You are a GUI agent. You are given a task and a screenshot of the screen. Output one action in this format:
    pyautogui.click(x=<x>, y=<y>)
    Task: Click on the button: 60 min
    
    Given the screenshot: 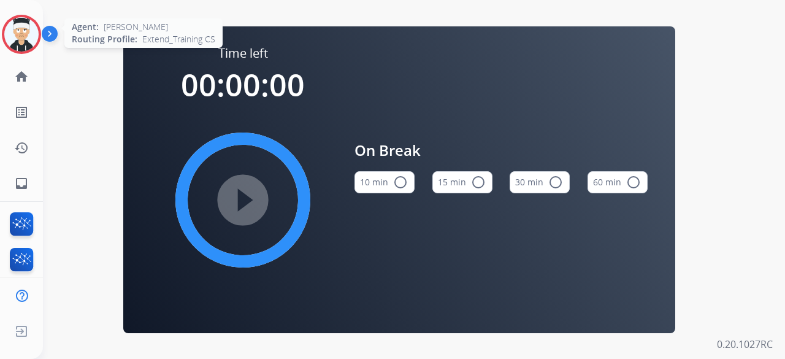 What is the action you would take?
    pyautogui.click(x=618, y=182)
    